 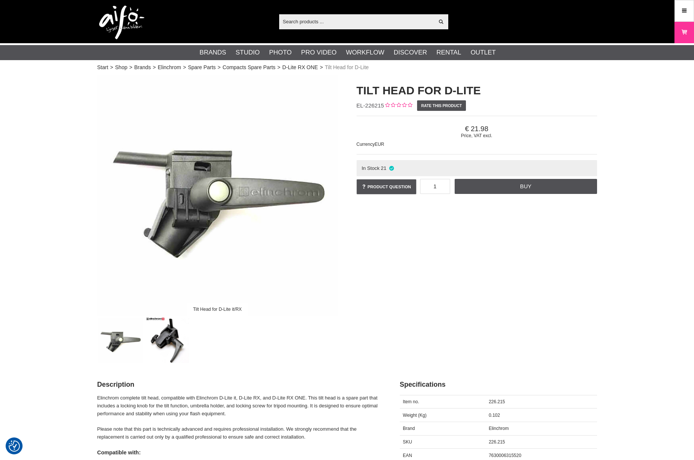 What do you see at coordinates (477, 129) in the screenshot?
I see `span: 21.98` at bounding box center [477, 129].